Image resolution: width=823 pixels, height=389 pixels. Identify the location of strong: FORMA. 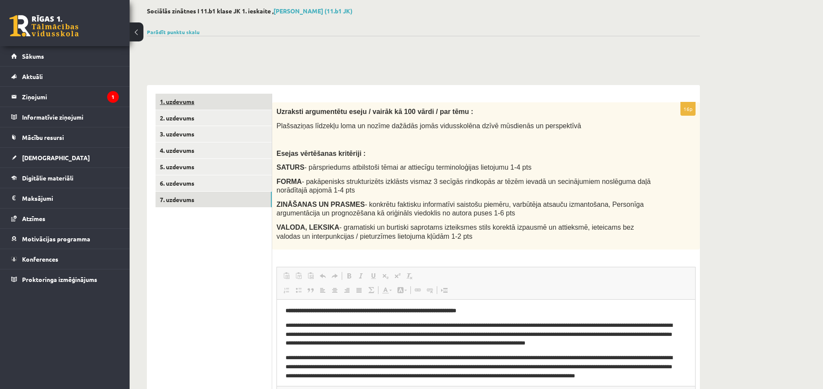
(289, 181).